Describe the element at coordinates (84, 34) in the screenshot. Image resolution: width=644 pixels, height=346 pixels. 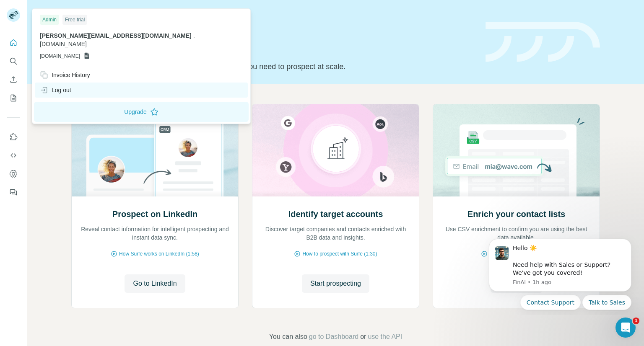
I see `div: message notification from FinAI, 1h ago. Hello ☀️ ​ Need help with Sales or Support? We've got yo...` at that location.